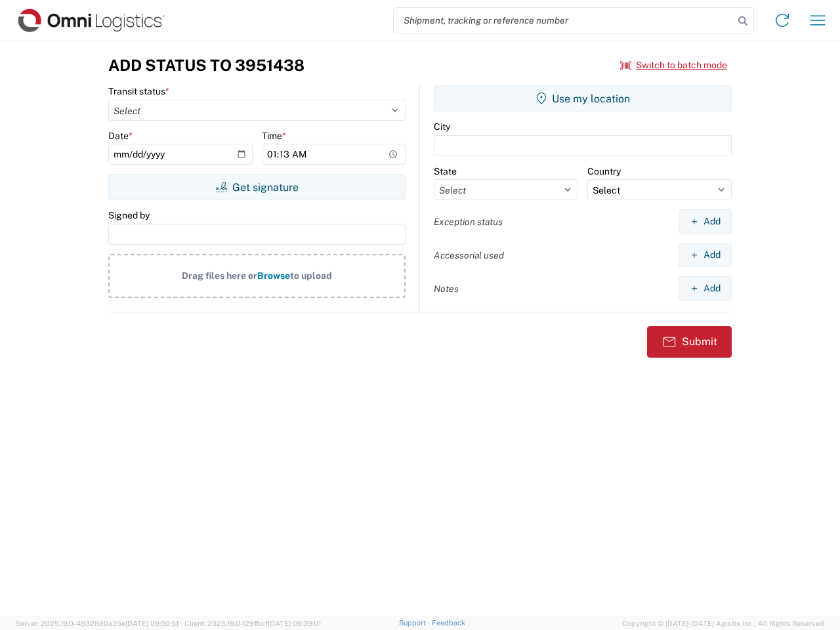  I want to click on a: Support, so click(416, 623).